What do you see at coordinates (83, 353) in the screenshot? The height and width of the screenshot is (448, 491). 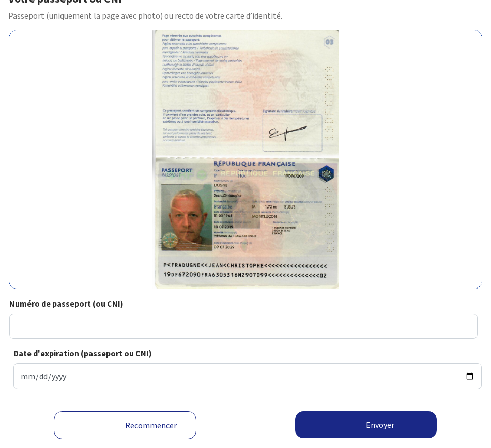 I see `strong: Date d'expiration (passeport ou CNI)` at bounding box center [83, 353].